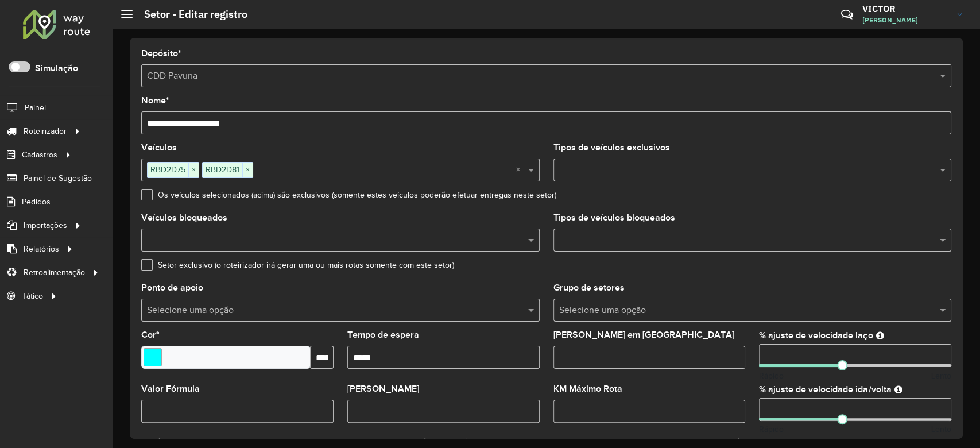  What do you see at coordinates (816, 335) in the screenshot?
I see `label: % ajuste de velocidade laço` at bounding box center [816, 335].